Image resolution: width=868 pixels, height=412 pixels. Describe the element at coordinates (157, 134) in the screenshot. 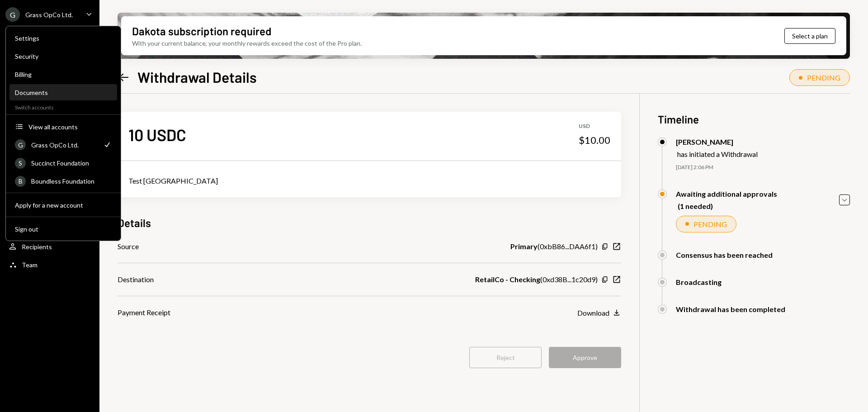

I see `div: 10 USDC` at that location.